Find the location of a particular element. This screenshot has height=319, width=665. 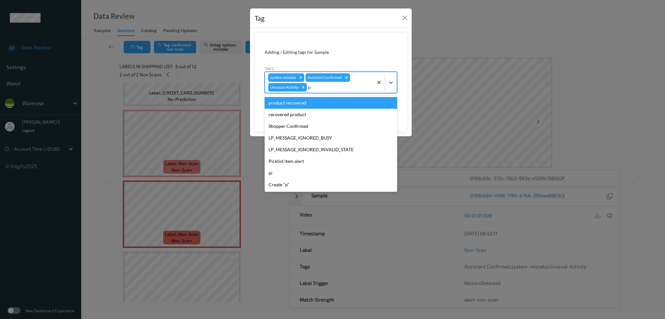

div: LP_MESSAGE_IGNORED_INVALID_STATE is located at coordinates (331, 150).